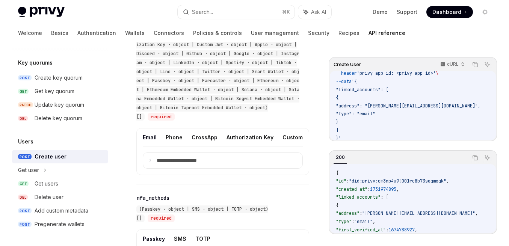 The width and height of the screenshot is (509, 246). I want to click on div: Create key quorum, so click(59, 78).